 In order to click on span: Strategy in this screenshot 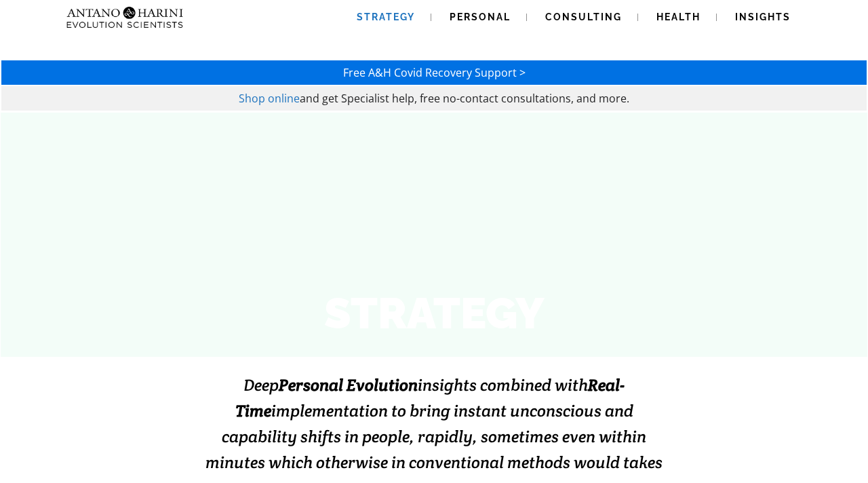, I will do `click(386, 17)`.